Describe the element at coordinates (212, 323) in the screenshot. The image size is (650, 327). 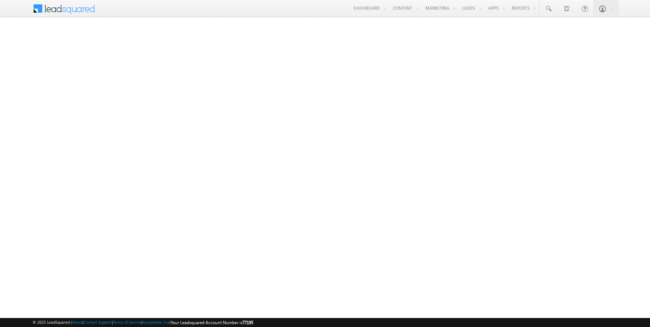
I see `span: Your Leadsquared Account Number is` at that location.